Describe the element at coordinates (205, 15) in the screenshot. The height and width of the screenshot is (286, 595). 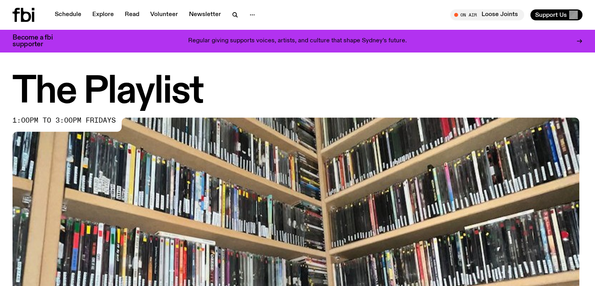
I see `a: Newsletter` at that location.